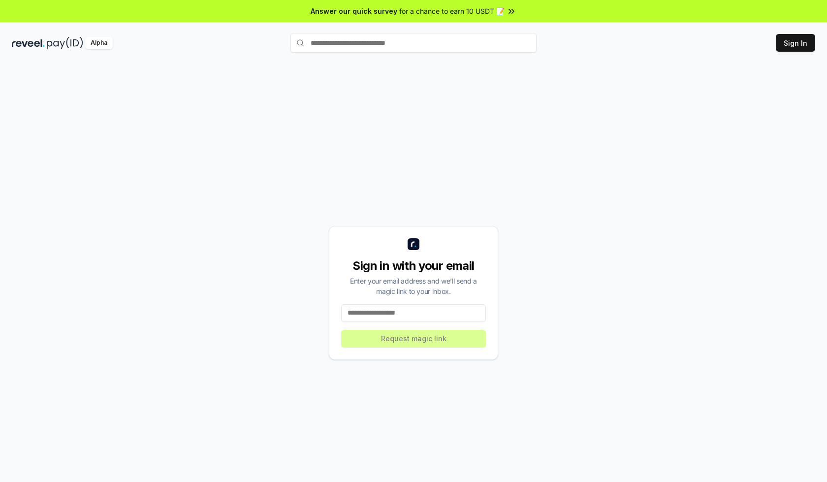 The width and height of the screenshot is (827, 482). What do you see at coordinates (795, 43) in the screenshot?
I see `button: Sign In` at bounding box center [795, 43].